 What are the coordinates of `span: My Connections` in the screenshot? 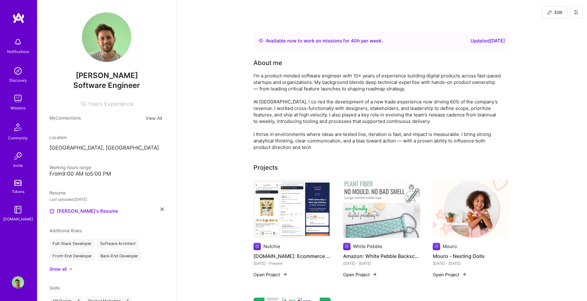 It's located at (65, 118).